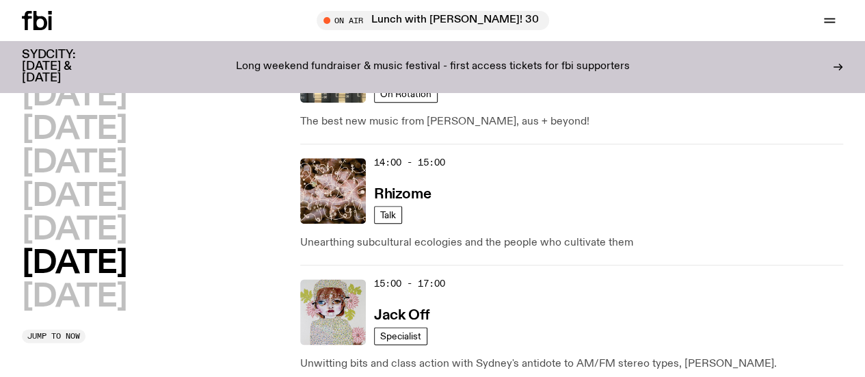 The height and width of the screenshot is (377, 865). What do you see at coordinates (401, 336) in the screenshot?
I see `a: Specialist` at bounding box center [401, 336].